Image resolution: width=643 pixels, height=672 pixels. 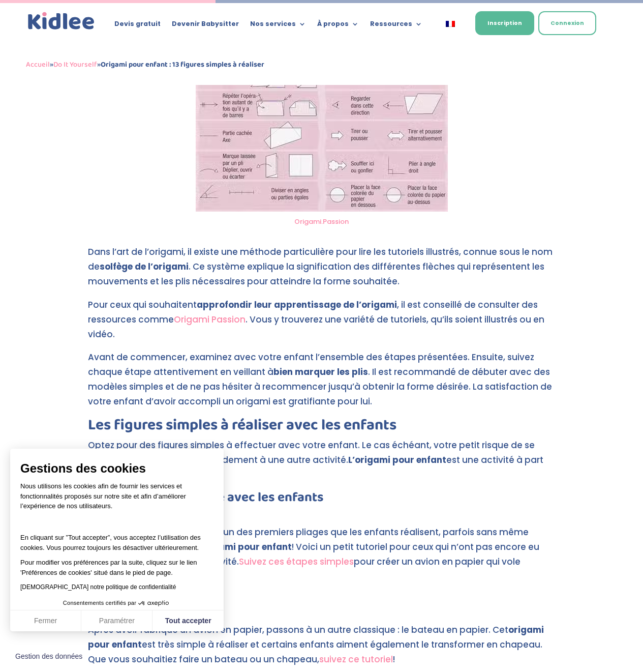 I want to click on a: Devis gratuit, so click(x=138, y=26).